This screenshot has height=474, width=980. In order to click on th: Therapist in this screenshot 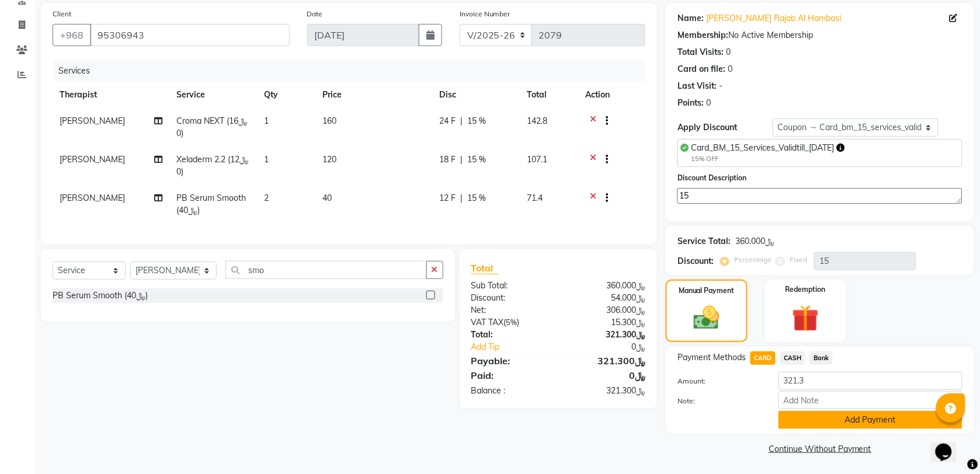, I will do `click(111, 95)`.